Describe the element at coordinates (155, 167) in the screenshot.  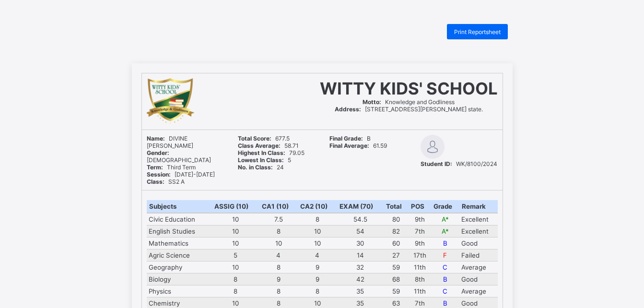
I see `b: Term:` at that location.